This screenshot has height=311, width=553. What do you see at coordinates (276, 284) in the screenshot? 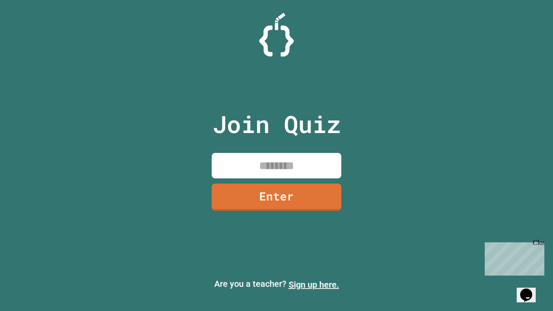
I see `p: Are you a teacher?` at bounding box center [276, 284].